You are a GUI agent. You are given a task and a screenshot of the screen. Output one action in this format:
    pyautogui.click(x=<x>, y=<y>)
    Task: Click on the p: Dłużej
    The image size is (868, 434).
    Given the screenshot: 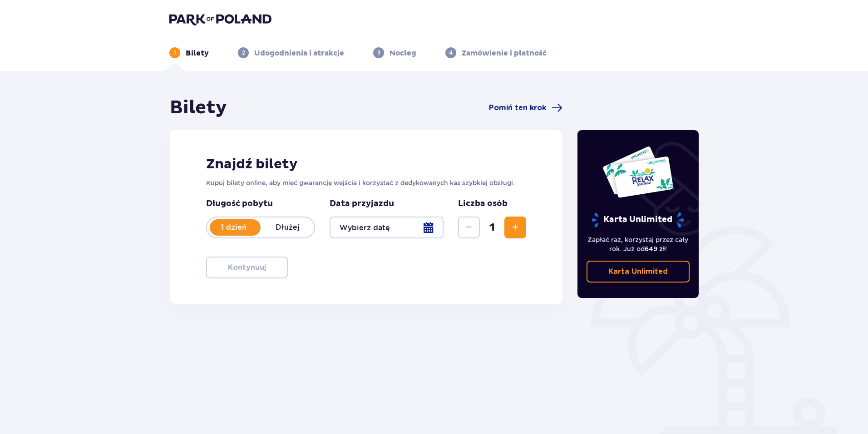 What is the action you would take?
    pyautogui.click(x=287, y=227)
    